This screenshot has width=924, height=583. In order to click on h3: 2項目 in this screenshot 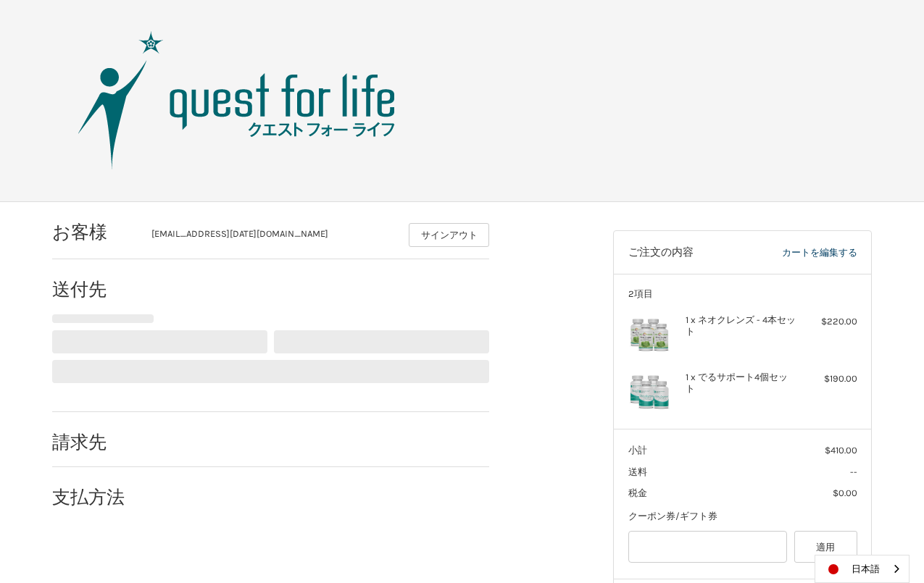, I will do `click(743, 294)`.